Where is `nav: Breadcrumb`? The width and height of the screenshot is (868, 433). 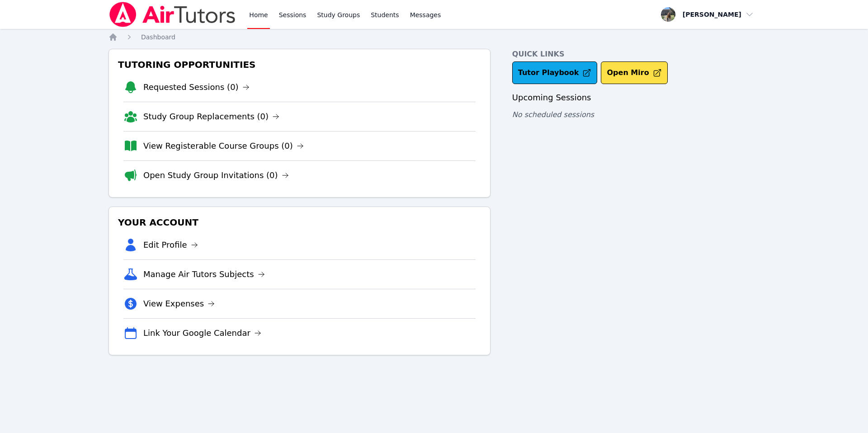 nav: Breadcrumb is located at coordinates (434, 37).